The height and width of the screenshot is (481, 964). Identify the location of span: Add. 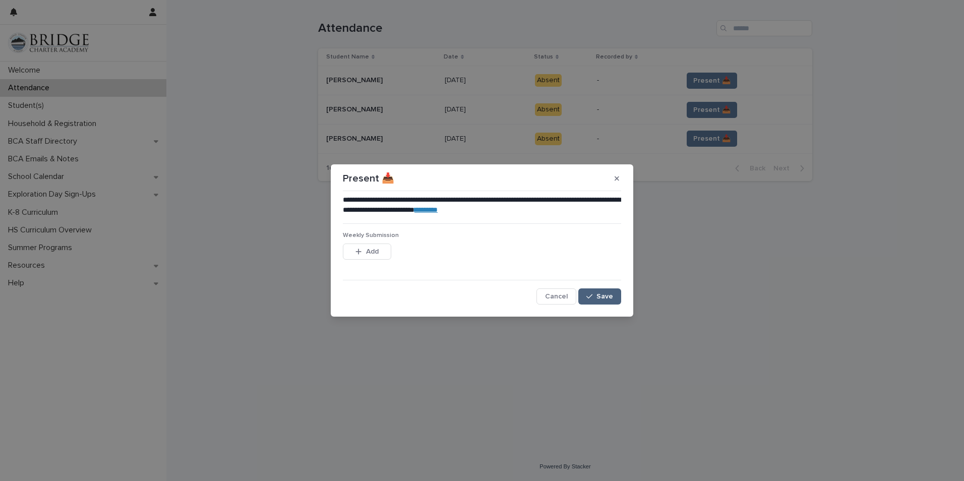
(372, 252).